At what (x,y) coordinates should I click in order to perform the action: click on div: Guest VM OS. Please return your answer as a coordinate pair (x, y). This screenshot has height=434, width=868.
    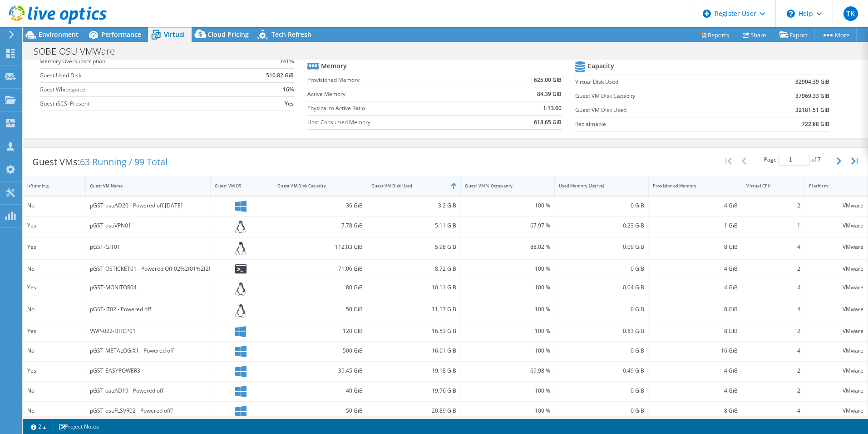
    Looking at the image, I should click on (236, 186).